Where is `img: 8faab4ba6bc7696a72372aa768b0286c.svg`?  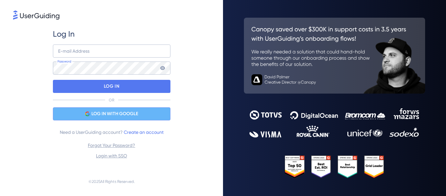 img: 8faab4ba6bc7696a72372aa768b0286c.svg is located at coordinates (36, 15).